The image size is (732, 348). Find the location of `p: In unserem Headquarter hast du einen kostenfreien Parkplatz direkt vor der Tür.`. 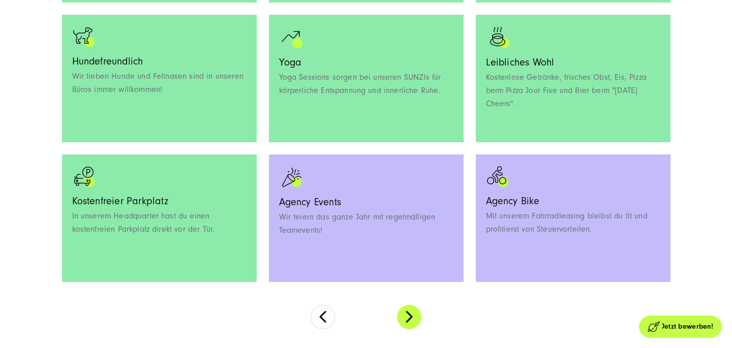

p: In unserem Headquarter hast du einen kostenfreien Parkplatz direkt vor der Tür. is located at coordinates (159, 223).